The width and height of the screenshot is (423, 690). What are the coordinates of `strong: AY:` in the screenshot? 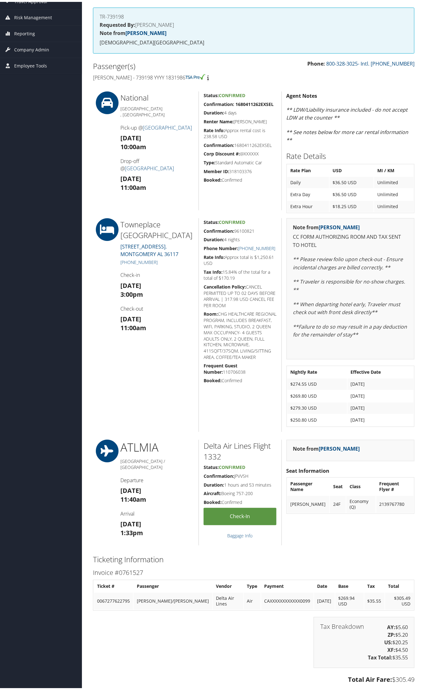 It's located at (391, 626).